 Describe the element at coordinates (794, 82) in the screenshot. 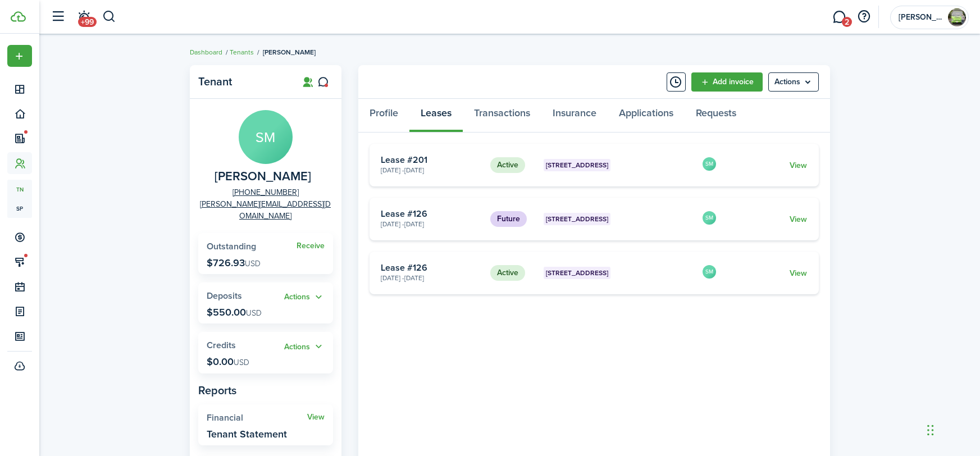

I see `menu-btn: Actions` at that location.